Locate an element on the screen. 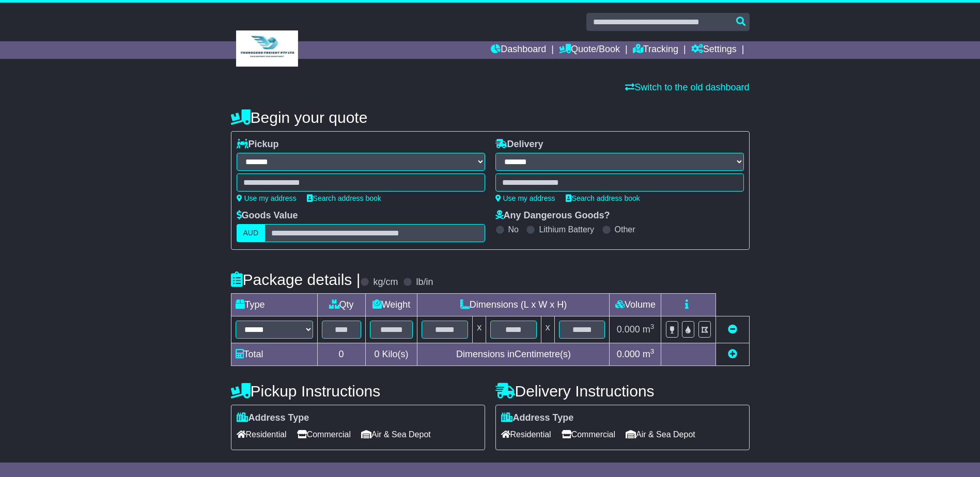 The height and width of the screenshot is (477, 980). label: Other is located at coordinates (625, 229).